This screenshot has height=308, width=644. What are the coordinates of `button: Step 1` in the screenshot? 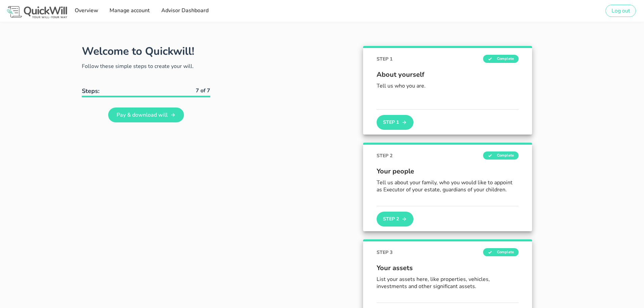 It's located at (395, 123).